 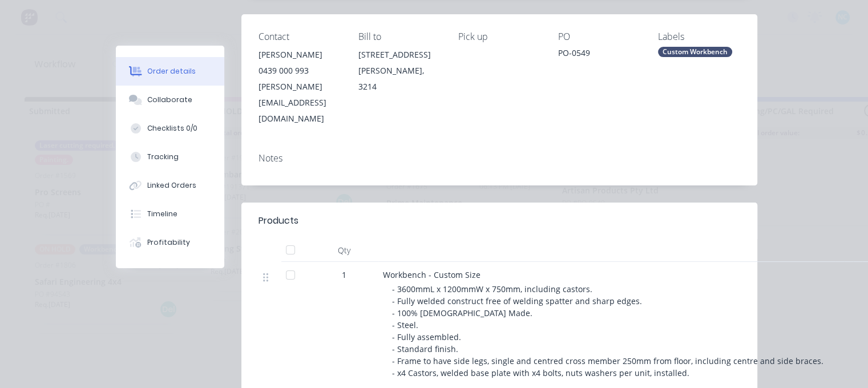 What do you see at coordinates (171, 185) in the screenshot?
I see `div: Linked Orders` at bounding box center [171, 185].